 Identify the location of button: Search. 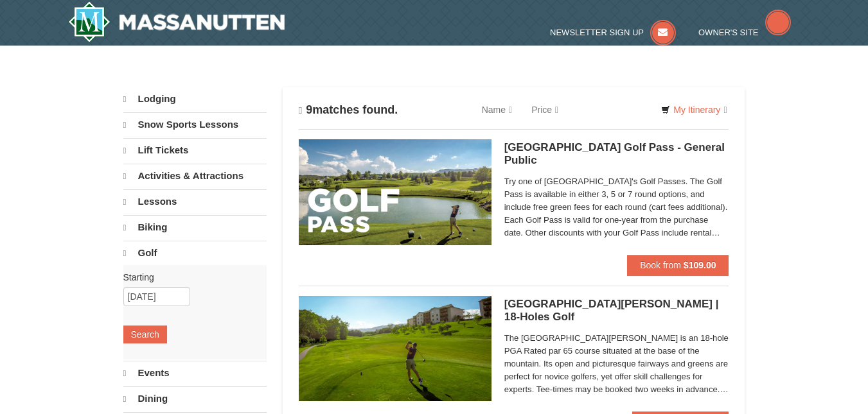
(145, 335).